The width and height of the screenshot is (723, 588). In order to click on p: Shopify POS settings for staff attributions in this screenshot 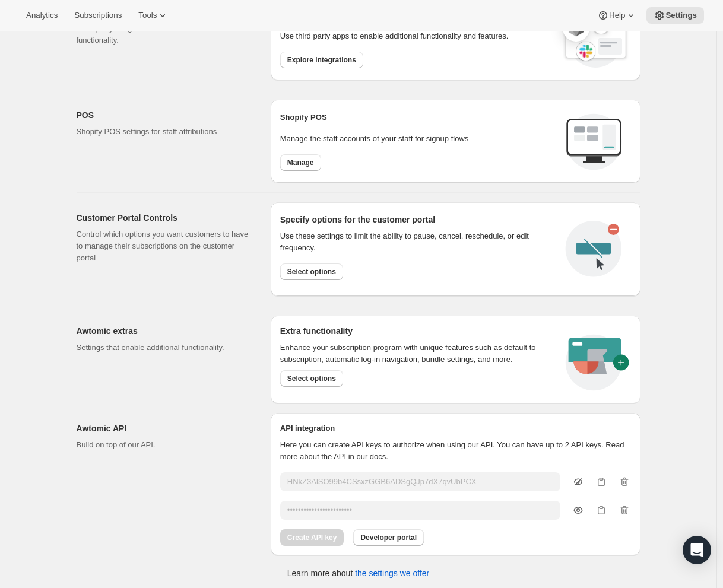, I will do `click(163, 132)`.